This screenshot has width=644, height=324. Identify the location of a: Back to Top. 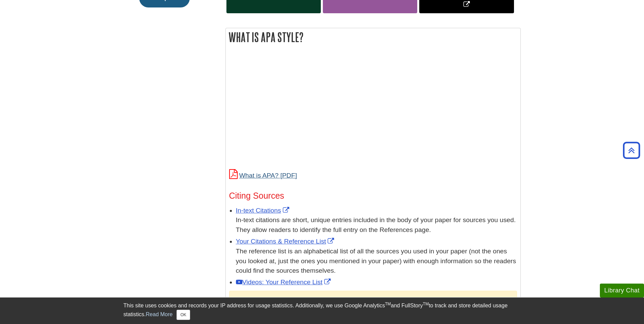
(631, 150).